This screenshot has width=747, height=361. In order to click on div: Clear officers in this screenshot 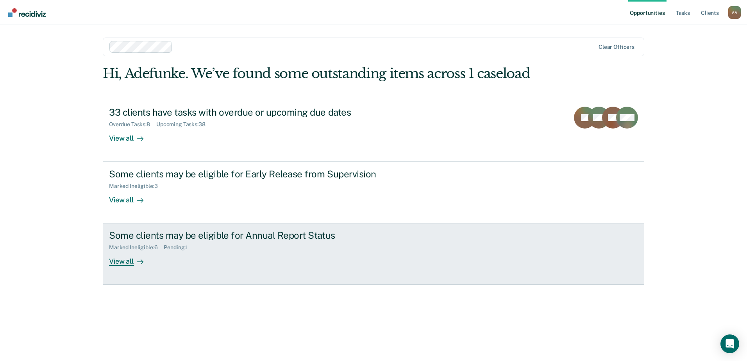, I will do `click(617, 47)`.